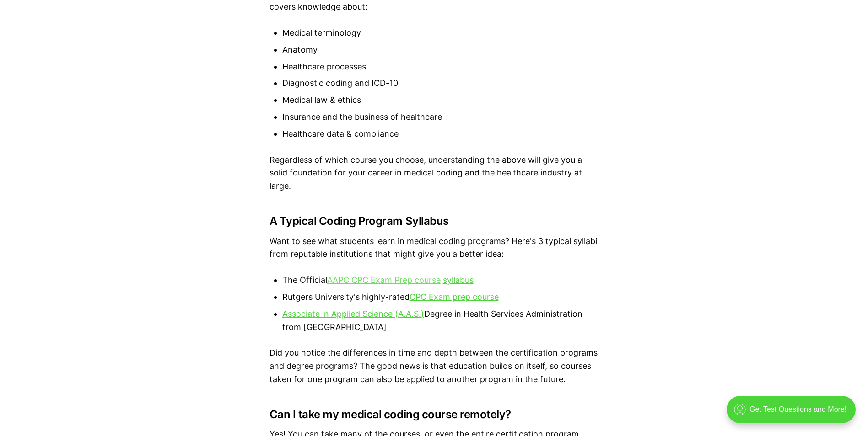 The image size is (868, 436). What do you see at coordinates (441, 33) in the screenshot?
I see `li: Medical terminology` at bounding box center [441, 33].